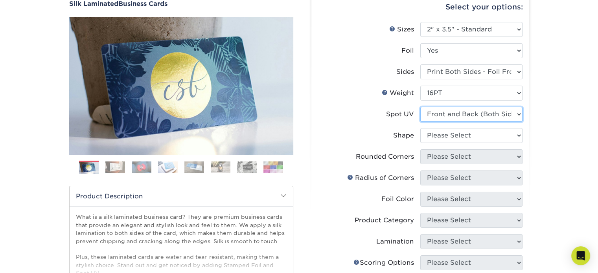 This screenshot has width=598, height=273. I want to click on img: Business Cards 03, so click(142, 168).